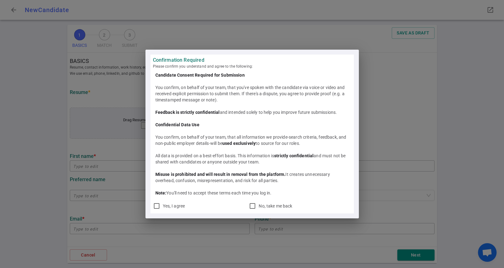 The width and height of the screenshot is (504, 268). What do you see at coordinates (252, 112) in the screenshot?
I see `div: and intended solely to help you improve future submissions.` at bounding box center [252, 112].